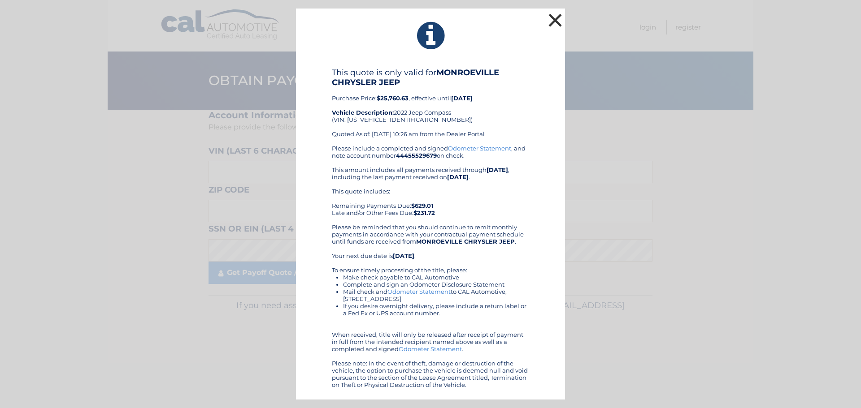 Image resolution: width=861 pixels, height=408 pixels. What do you see at coordinates (422, 206) in the screenshot?
I see `b: $629.01` at bounding box center [422, 206].